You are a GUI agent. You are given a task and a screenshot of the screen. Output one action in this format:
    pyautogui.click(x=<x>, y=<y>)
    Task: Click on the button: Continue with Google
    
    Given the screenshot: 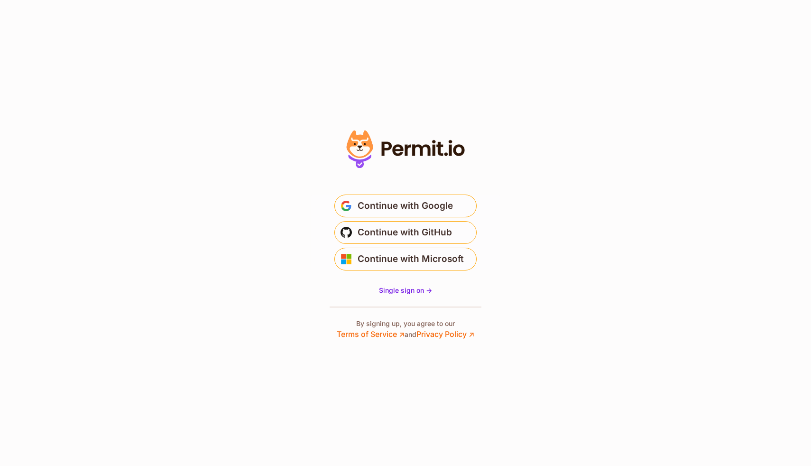 What is the action you would take?
    pyautogui.click(x=405, y=206)
    